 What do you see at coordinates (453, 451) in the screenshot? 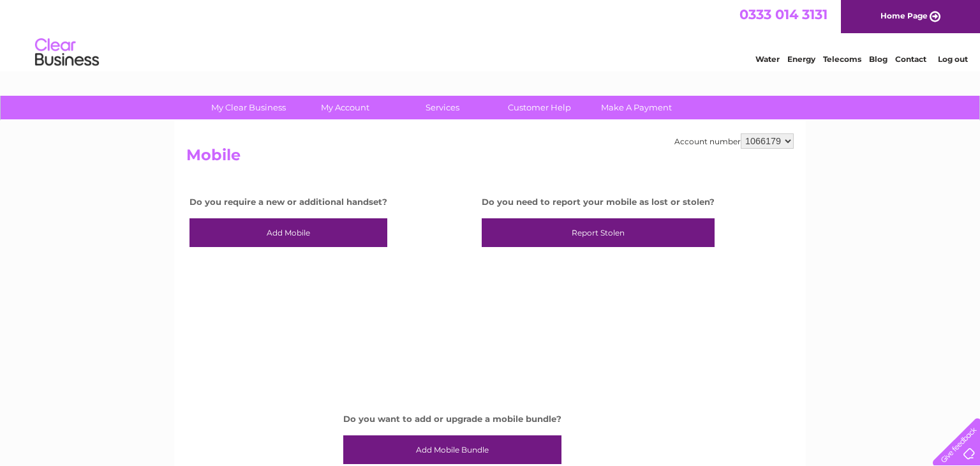
I see `a: Add Mobile Bundle` at bounding box center [453, 451].